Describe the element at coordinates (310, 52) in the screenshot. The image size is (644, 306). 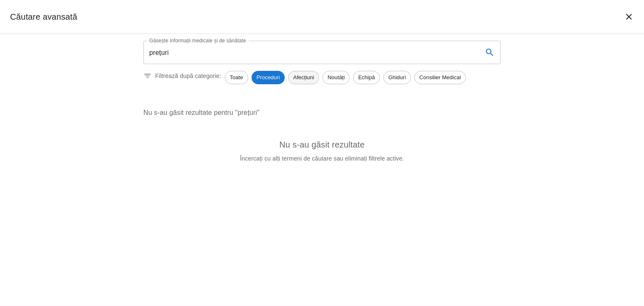
I see `input: Introduceți un termen pentru căutare...` at that location.